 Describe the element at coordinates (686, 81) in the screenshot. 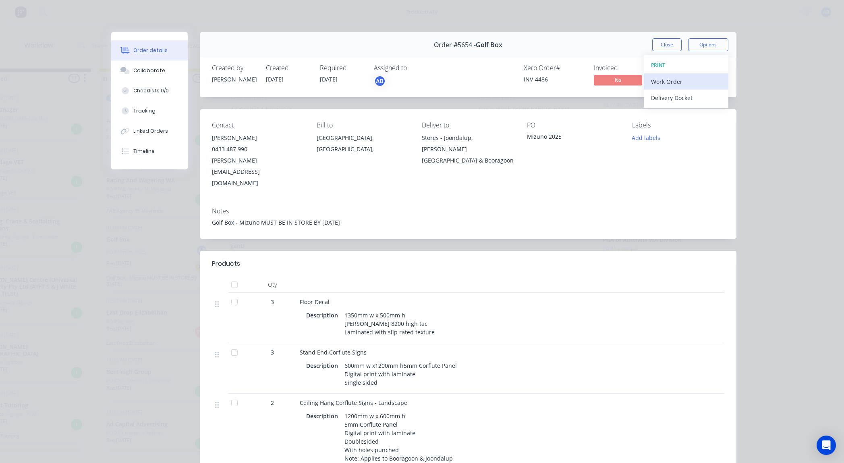

I see `div: Work Order` at that location.